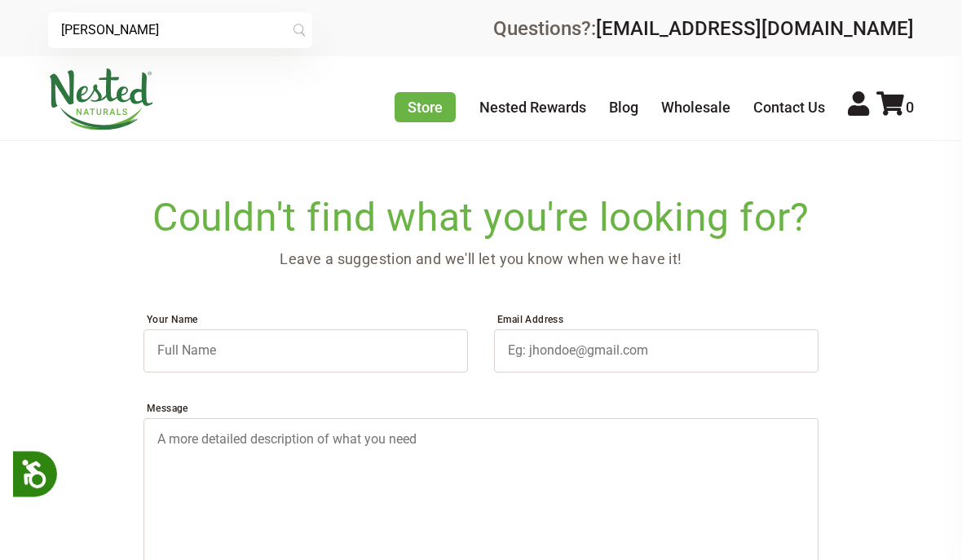  I want to click on a: Blog, so click(623, 107).